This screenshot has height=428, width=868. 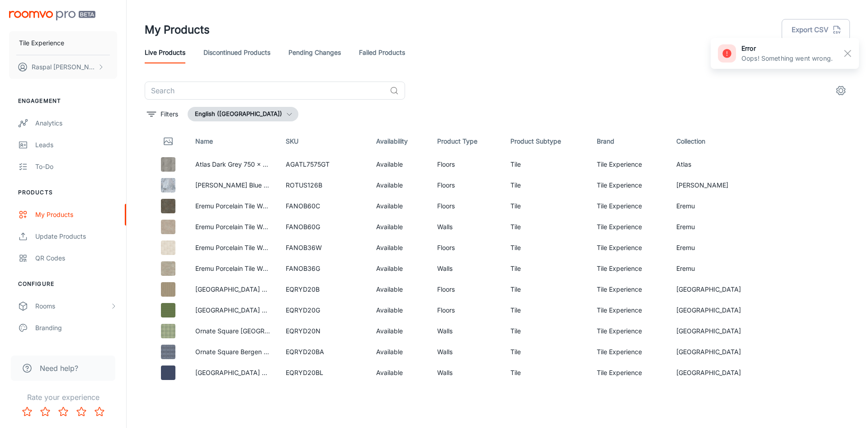 What do you see at coordinates (400, 141) in the screenshot?
I see `th: Availability` at bounding box center [400, 141].